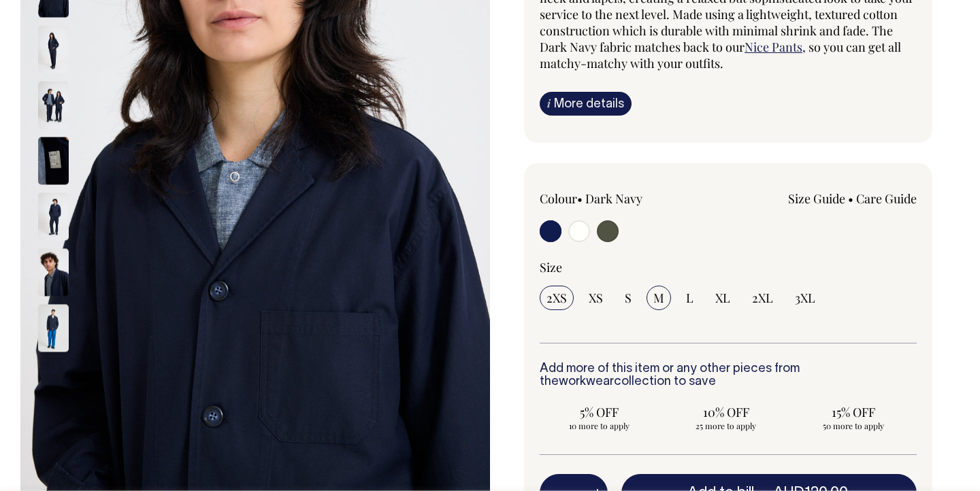 Image resolution: width=980 pixels, height=491 pixels. What do you see at coordinates (805, 298) in the screenshot?
I see `span: 3XL` at bounding box center [805, 298].